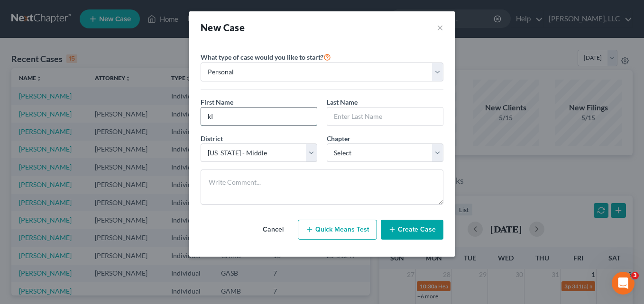  Describe the element at coordinates (211, 139) in the screenshot. I see `span: District` at that location.